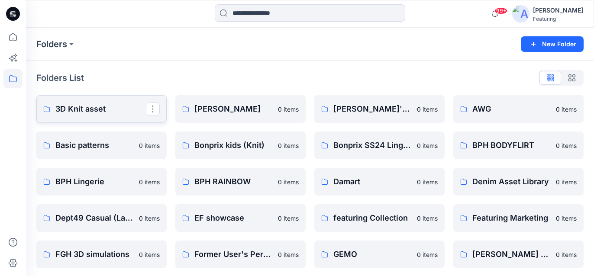 Image resolution: width=594 pixels, height=276 pixels. What do you see at coordinates (379, 146) in the screenshot?
I see `a: Bonprix SS24 Lingerie Collection0 items` at bounding box center [379, 146].